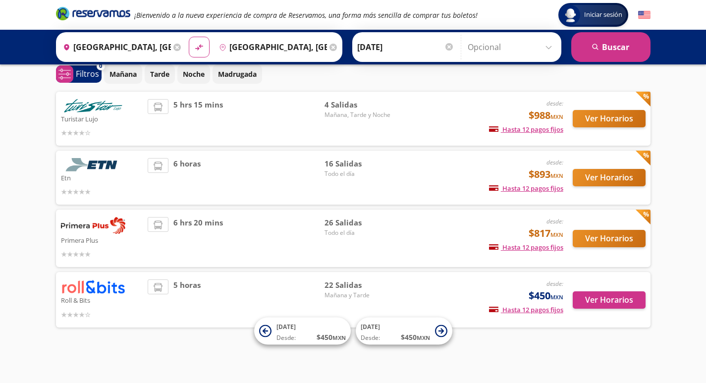 Image resolution: width=706 pixels, height=383 pixels. I want to click on span: Iniciar sesión, so click(603, 15).